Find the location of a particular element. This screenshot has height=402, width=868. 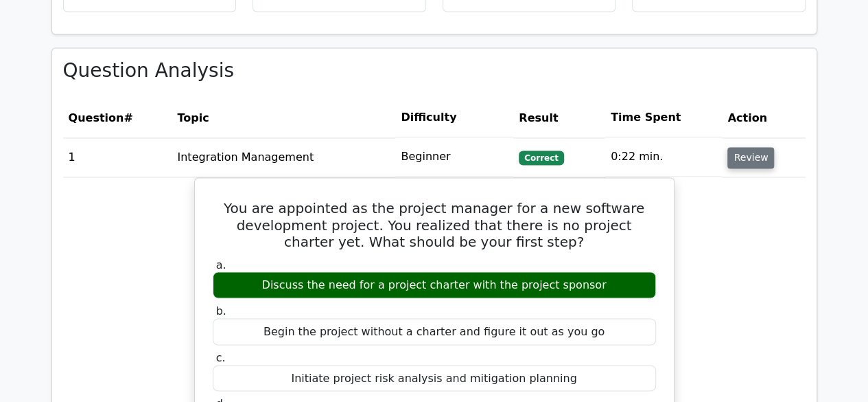

div: Begin the project without a charter and figure it out as you go is located at coordinates (434, 331).